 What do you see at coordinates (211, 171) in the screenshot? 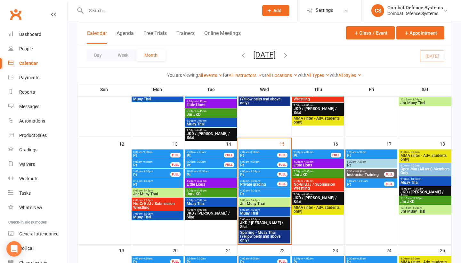
I see `span: 10:00am` at bounding box center [211, 171].